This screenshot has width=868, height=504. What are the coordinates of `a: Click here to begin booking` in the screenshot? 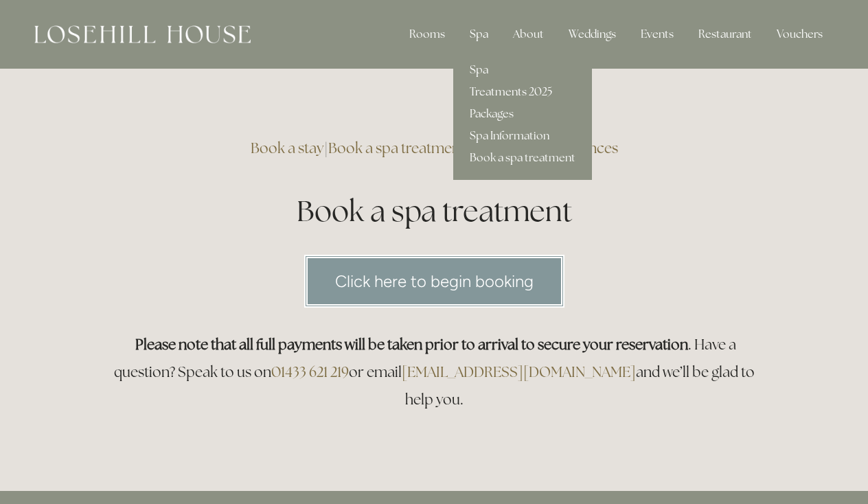 It's located at (434, 281).